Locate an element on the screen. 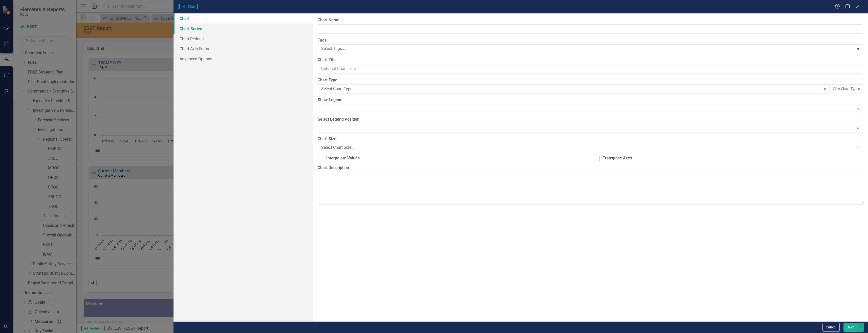 The image size is (868, 333). label: Chart Type is located at coordinates (591, 80).